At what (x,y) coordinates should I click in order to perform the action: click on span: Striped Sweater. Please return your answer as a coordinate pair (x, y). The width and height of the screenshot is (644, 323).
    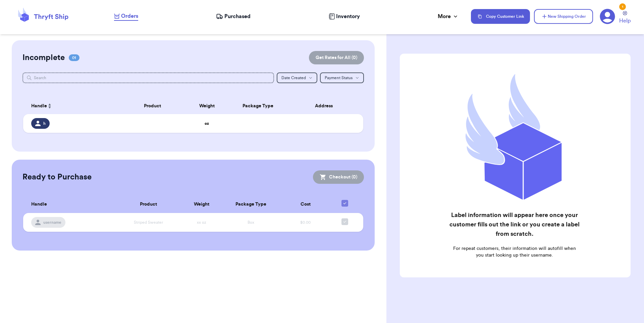
    Looking at the image, I should click on (148, 222).